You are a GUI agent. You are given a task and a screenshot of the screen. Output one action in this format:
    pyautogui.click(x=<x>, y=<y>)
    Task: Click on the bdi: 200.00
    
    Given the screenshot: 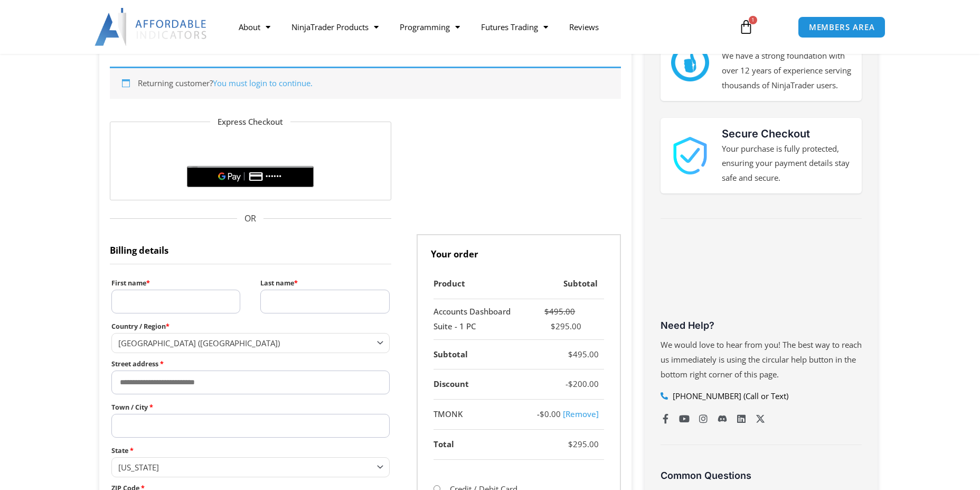 What is the action you would take?
    pyautogui.click(x=583, y=384)
    